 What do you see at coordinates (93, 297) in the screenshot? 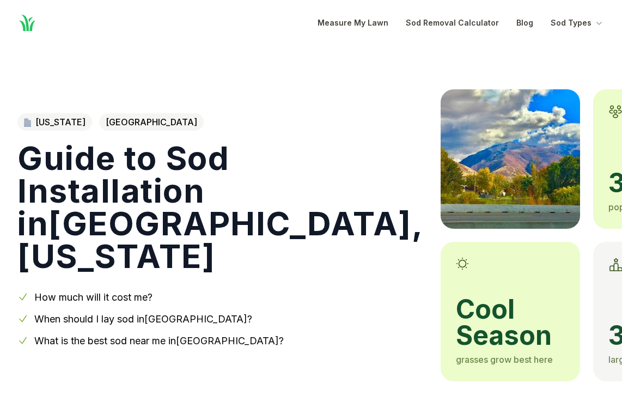
I see `a: How much will it cost me?` at bounding box center [93, 297].